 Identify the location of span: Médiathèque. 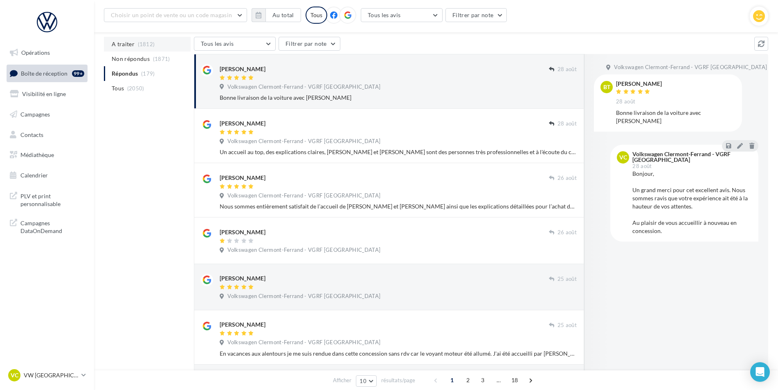
(37, 155).